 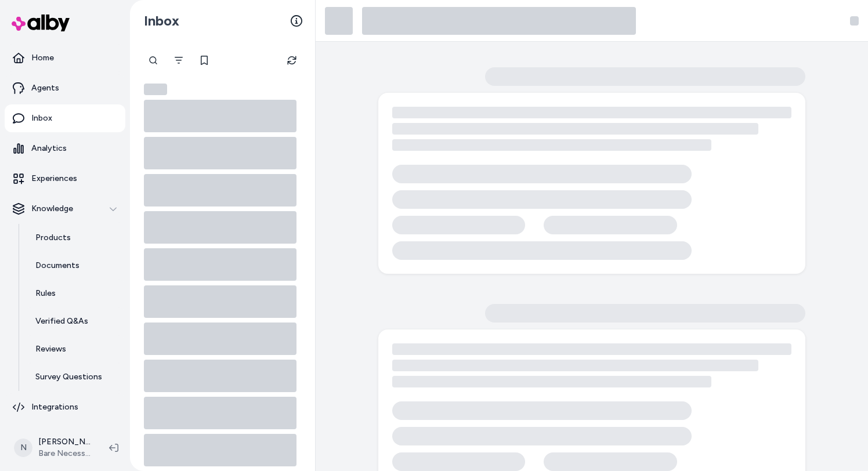 I want to click on a: Documents, so click(x=74, y=265).